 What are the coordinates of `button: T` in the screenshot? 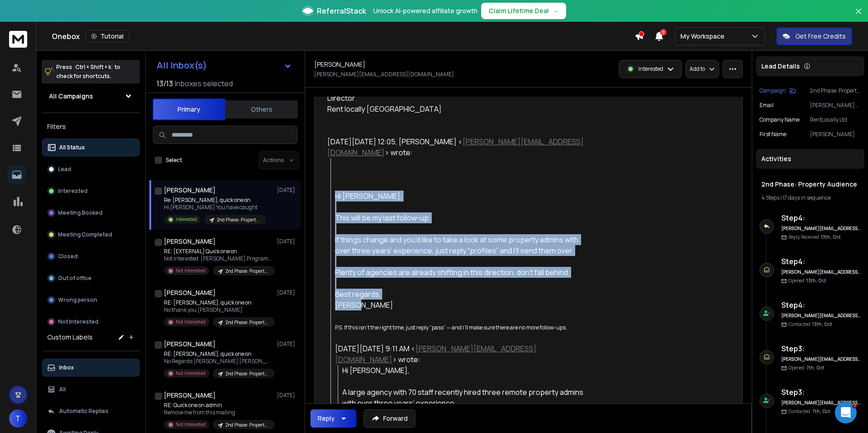 It's located at (18, 418).